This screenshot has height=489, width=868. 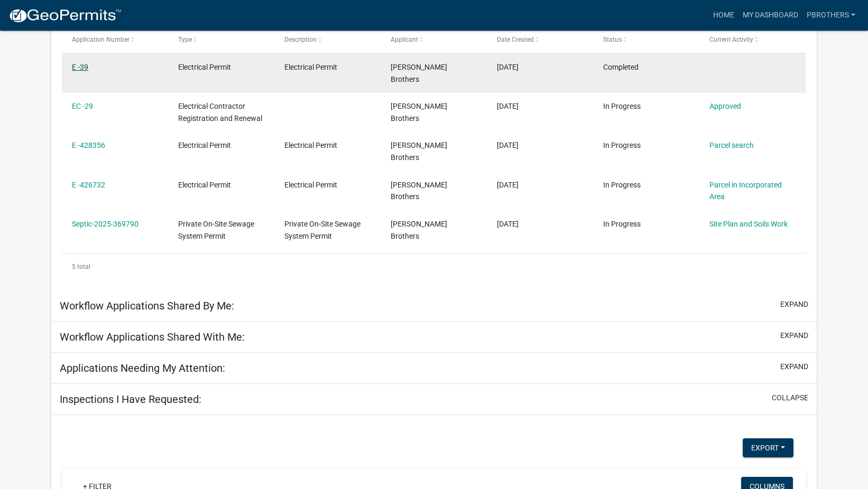 I want to click on div: 5 total, so click(x=434, y=267).